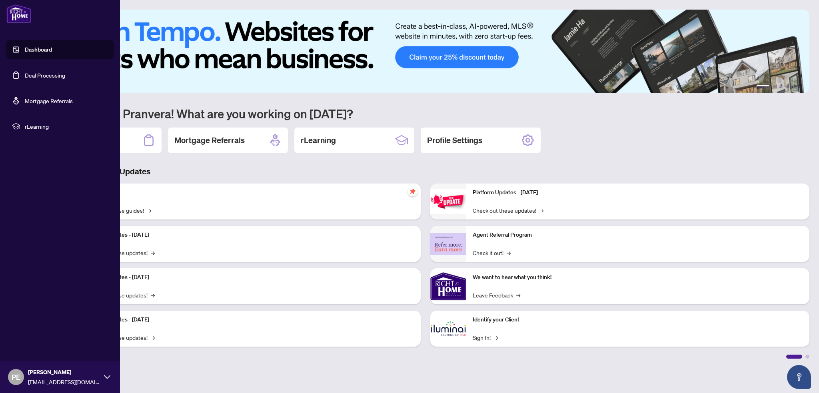  I want to click on a: Sign In!→, so click(485, 337).